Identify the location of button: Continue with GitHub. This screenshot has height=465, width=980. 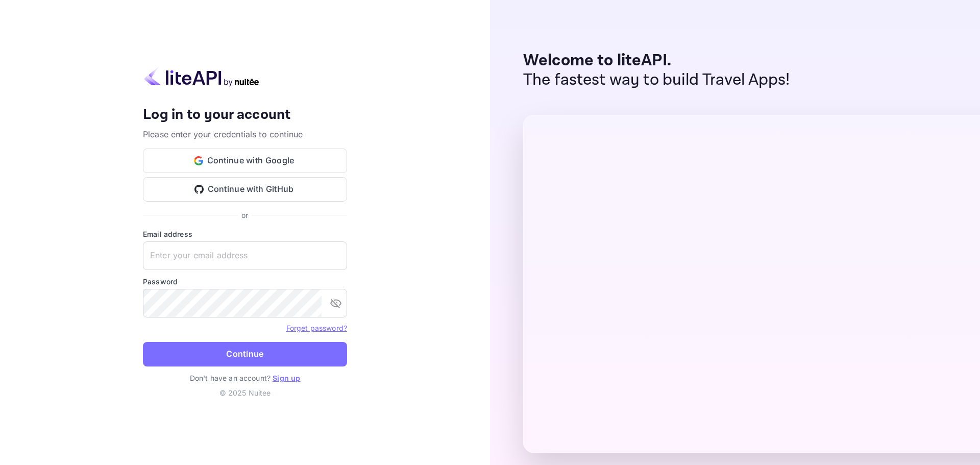
(245, 190).